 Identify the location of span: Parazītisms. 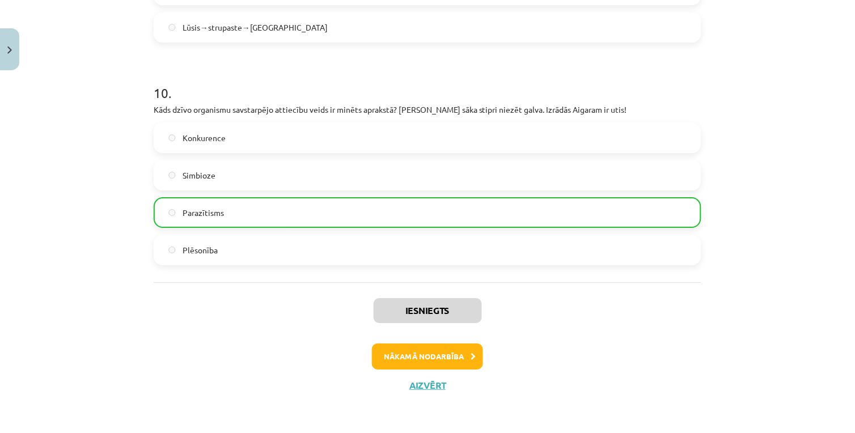
(203, 213).